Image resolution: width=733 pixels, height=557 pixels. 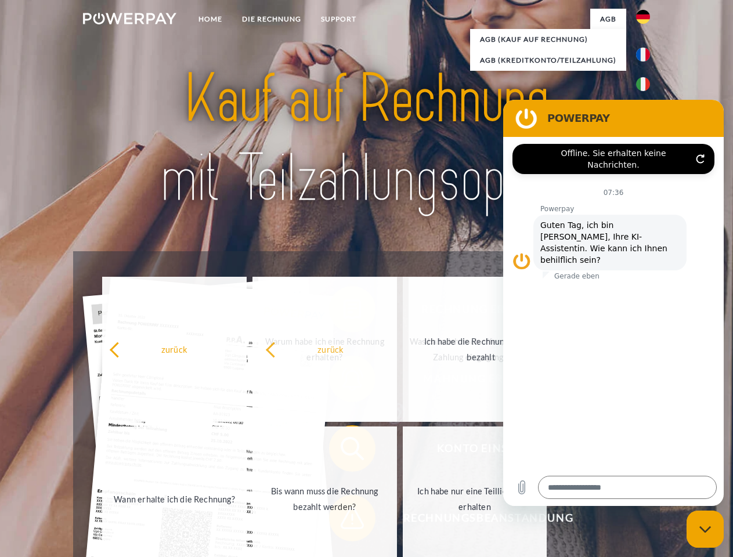 What do you see at coordinates (339, 19) in the screenshot?
I see `a: SUPPORT` at bounding box center [339, 19].